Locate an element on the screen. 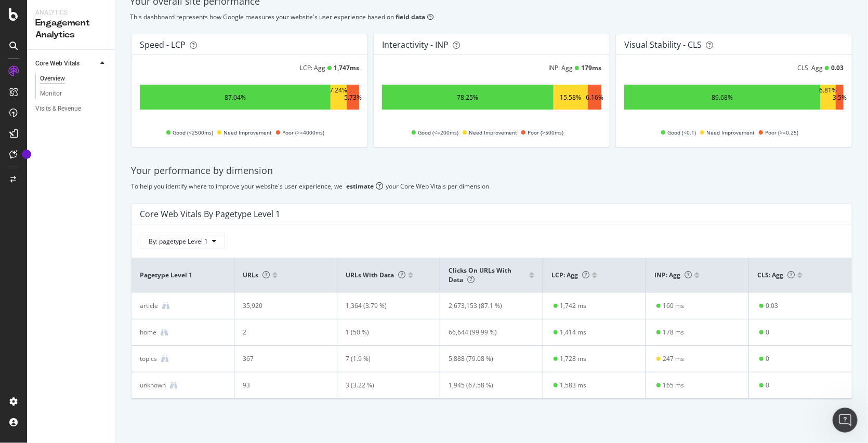 The height and width of the screenshot is (443, 868). span: Poor (>=4000ms) is located at coordinates (303, 132).